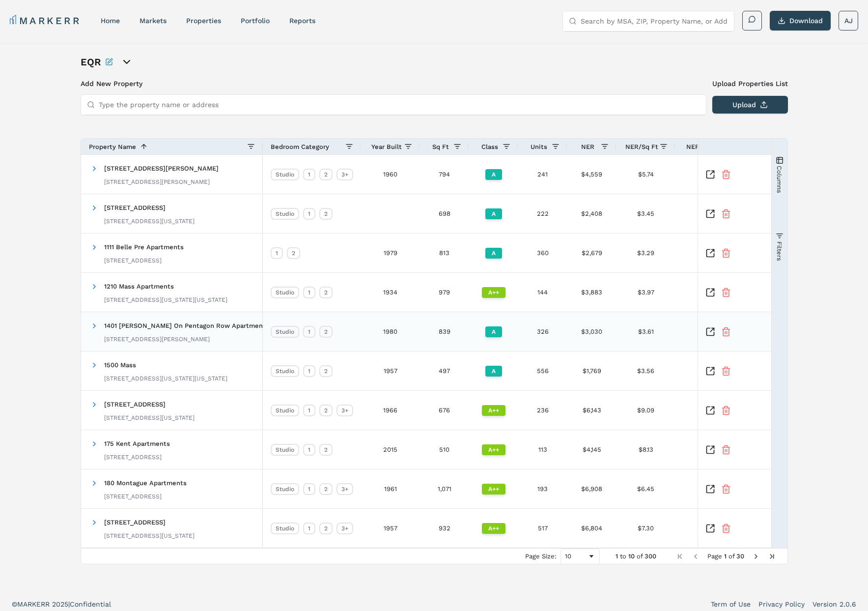 This screenshot has width=868, height=611. What do you see at coordinates (35, 604) in the screenshot?
I see `span: MARKERR` at bounding box center [35, 604].